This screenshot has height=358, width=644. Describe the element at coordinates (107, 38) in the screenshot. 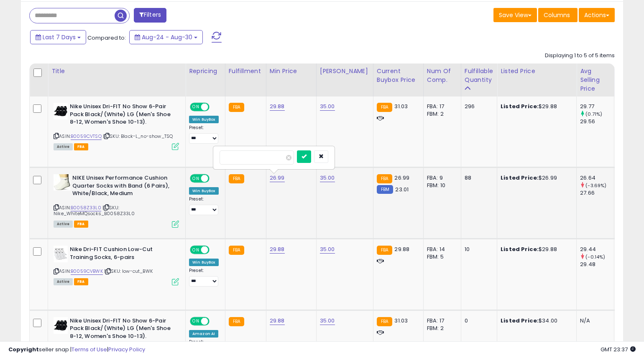

I see `span: Compared to:` at that location.